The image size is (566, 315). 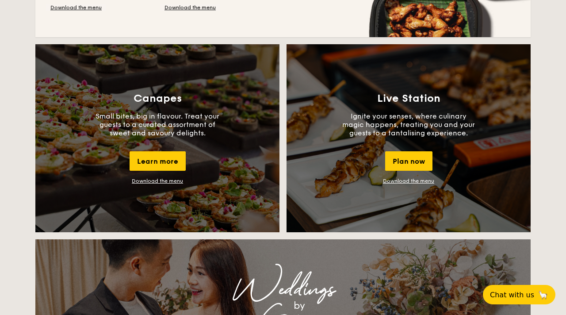 What do you see at coordinates (158, 99) in the screenshot?
I see `h3: Canapes` at bounding box center [158, 99].